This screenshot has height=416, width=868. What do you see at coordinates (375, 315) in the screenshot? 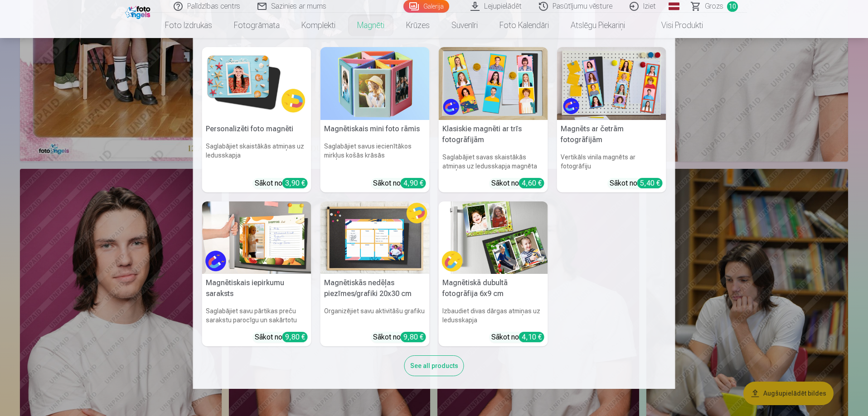
I see `h6: Organizējiet savu aktivitāšu grafiku` at bounding box center [375, 315].